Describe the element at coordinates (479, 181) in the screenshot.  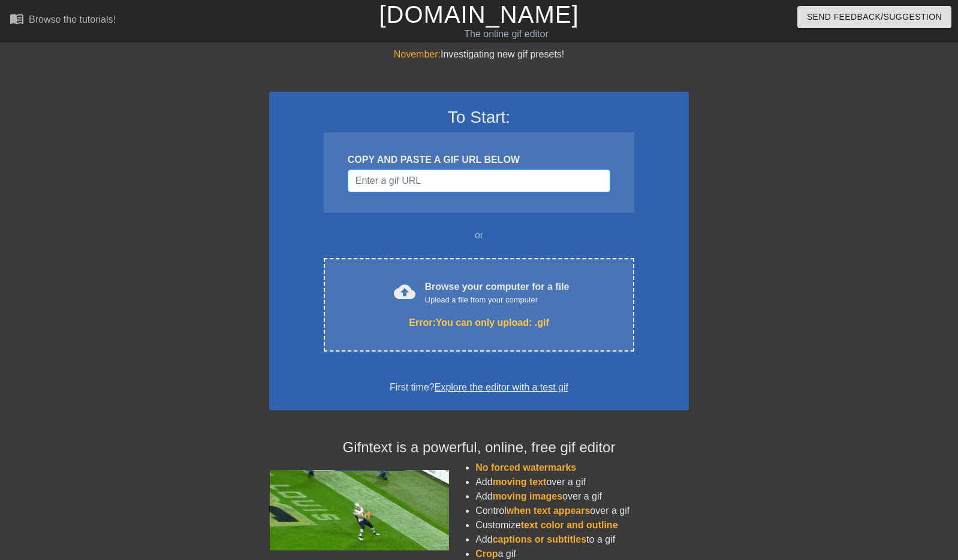
I see `input: Username` at that location.